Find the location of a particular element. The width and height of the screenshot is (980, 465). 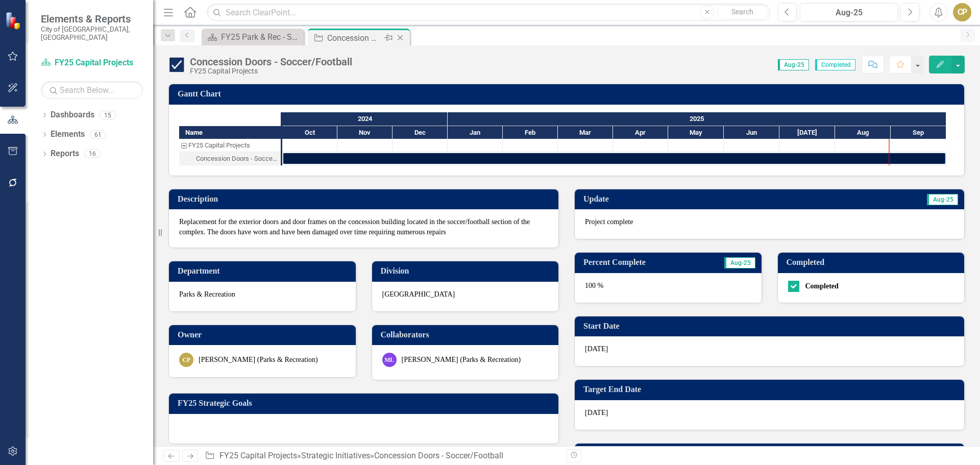

div: Oct is located at coordinates (310, 133).